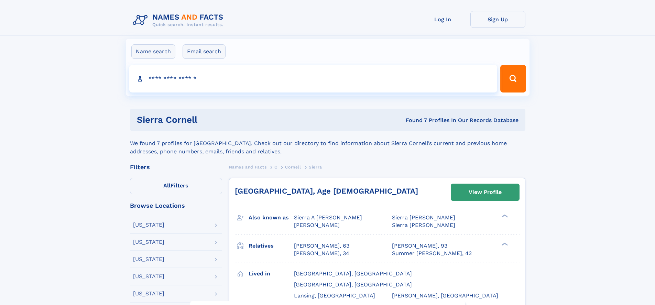  Describe the element at coordinates (271, 246) in the screenshot. I see `h3: Relatives` at that location.